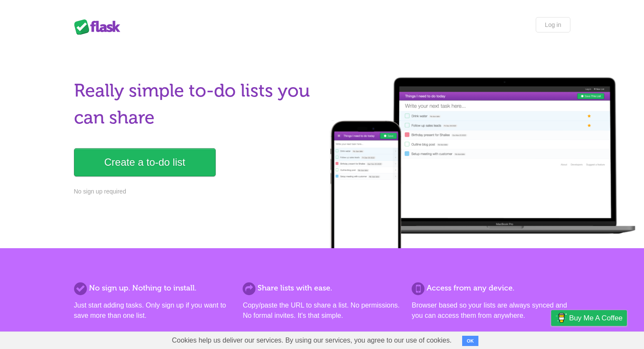 Image resolution: width=644 pixels, height=349 pixels. Describe the element at coordinates (312, 341) in the screenshot. I see `span: Cookies help us deliver our services. By using our services, you agree to our use of cookies.` at that location.